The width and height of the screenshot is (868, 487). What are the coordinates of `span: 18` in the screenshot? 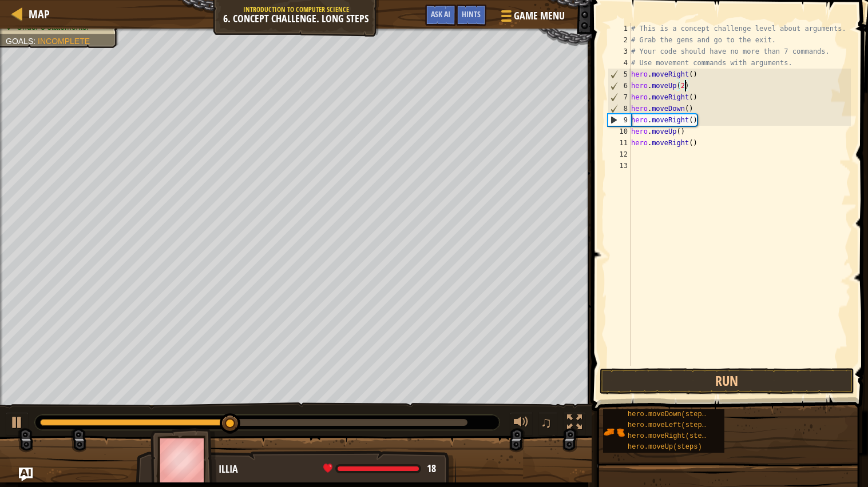 It's located at (432, 469).